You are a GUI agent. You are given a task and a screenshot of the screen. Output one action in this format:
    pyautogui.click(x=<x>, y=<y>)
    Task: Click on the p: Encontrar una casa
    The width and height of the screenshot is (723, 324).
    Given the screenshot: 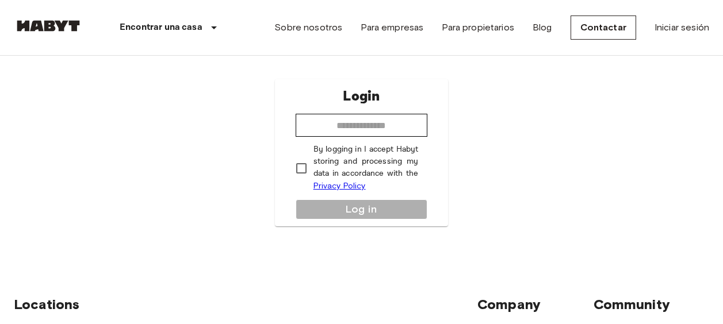 What is the action you would take?
    pyautogui.click(x=161, y=28)
    